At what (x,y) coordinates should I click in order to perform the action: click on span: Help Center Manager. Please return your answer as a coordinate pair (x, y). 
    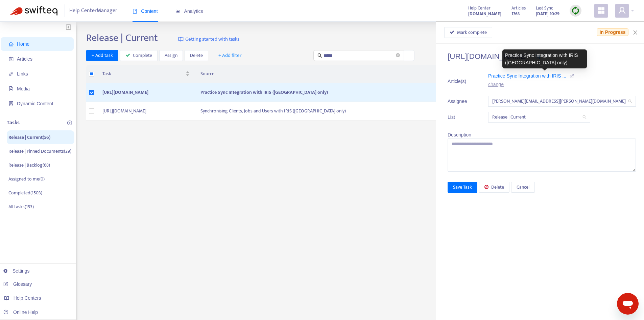
    Looking at the image, I should click on (94, 11).